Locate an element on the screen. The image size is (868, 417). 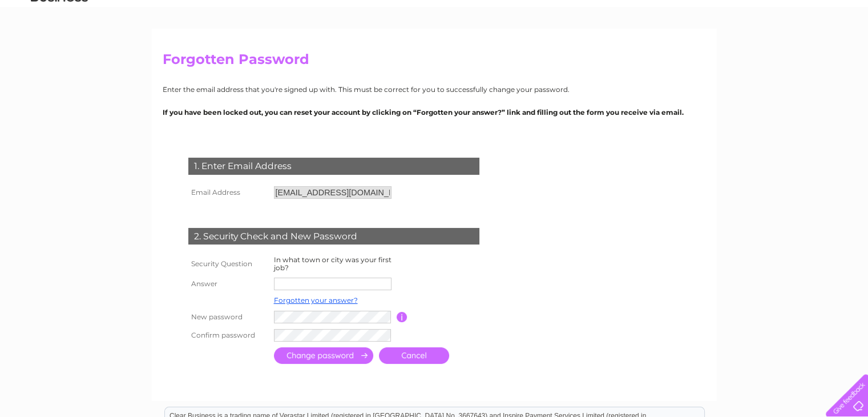
th: New password is located at coordinates (229, 317).